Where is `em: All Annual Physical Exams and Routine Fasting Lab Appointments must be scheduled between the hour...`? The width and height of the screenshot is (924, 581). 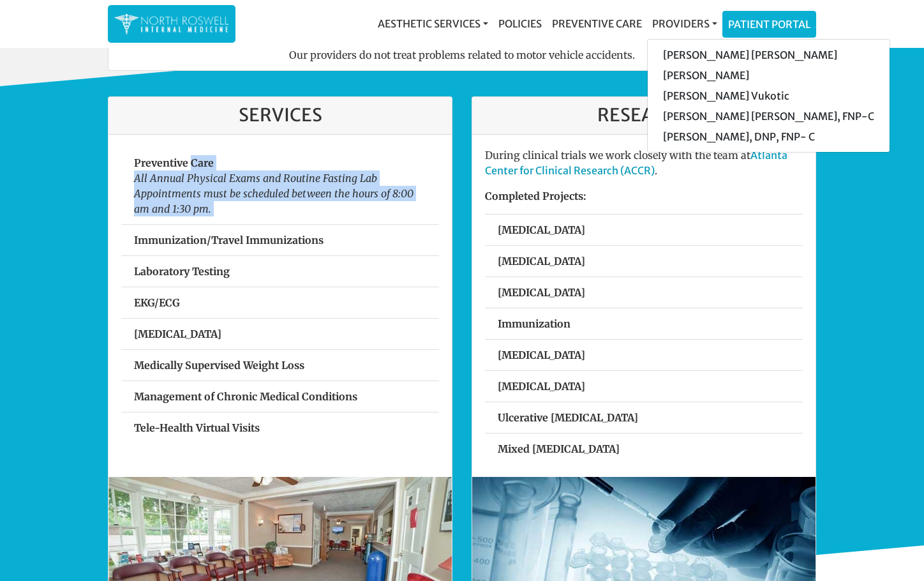
em: All Annual Physical Exams and Routine Fasting Lab Appointments must be scheduled between the hour... is located at coordinates (274, 193).